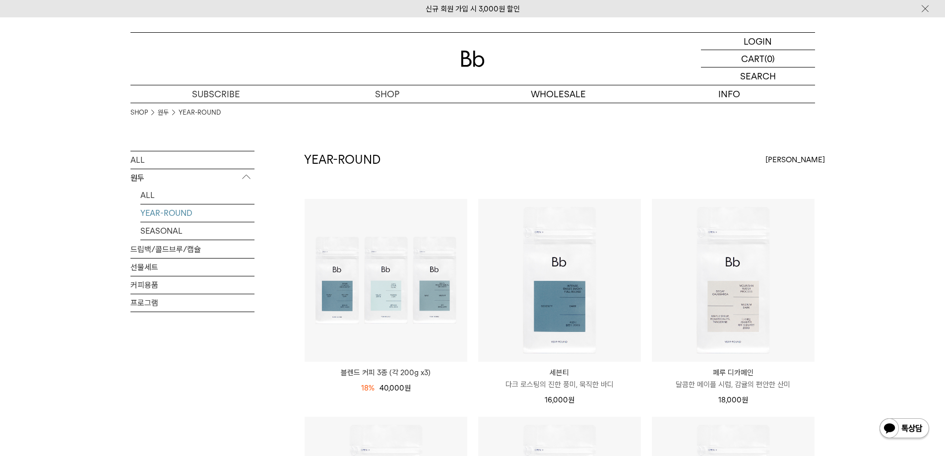  Describe the element at coordinates (387, 94) in the screenshot. I see `p: SHOP` at that location.